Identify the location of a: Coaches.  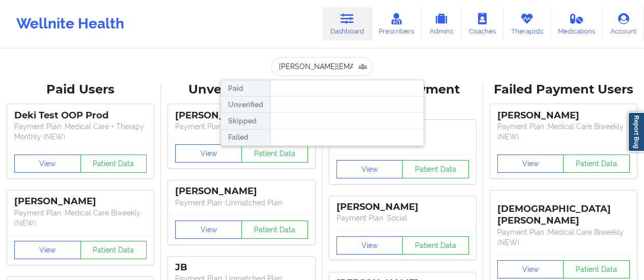
(482, 24).